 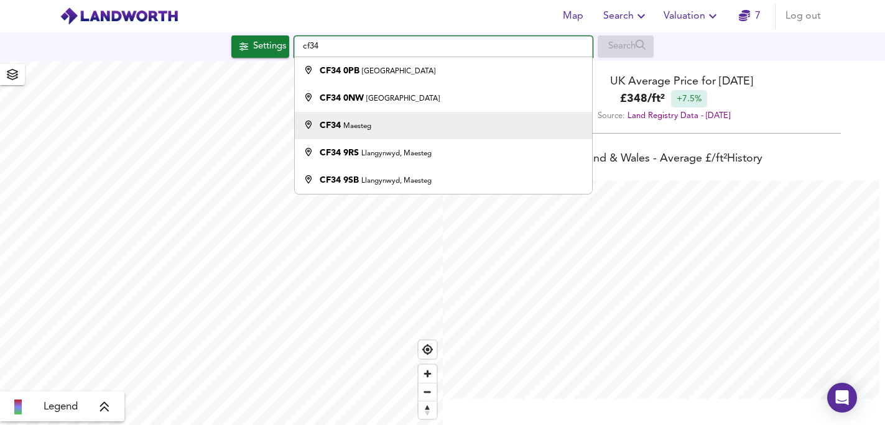 I want to click on span: Log out, so click(x=803, y=16).